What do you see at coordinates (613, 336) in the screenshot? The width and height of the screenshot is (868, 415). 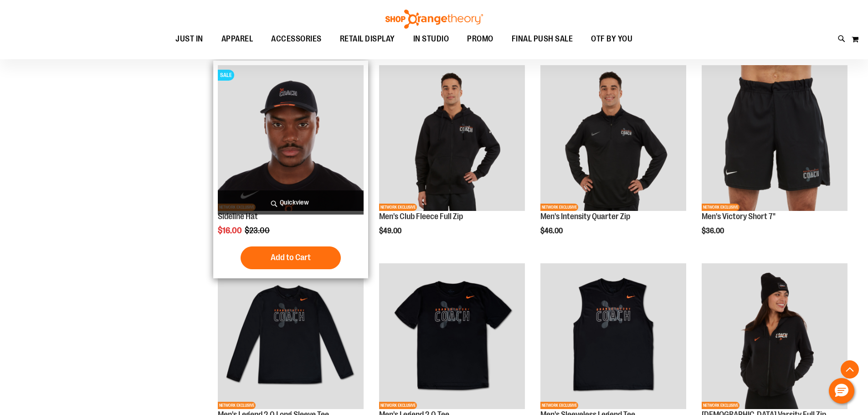 I see `a: OTF Mens Coach FA23 Legend Sleeveless Tee - Black primary imageNETWORK EXCLUSIVE` at bounding box center [613, 336].